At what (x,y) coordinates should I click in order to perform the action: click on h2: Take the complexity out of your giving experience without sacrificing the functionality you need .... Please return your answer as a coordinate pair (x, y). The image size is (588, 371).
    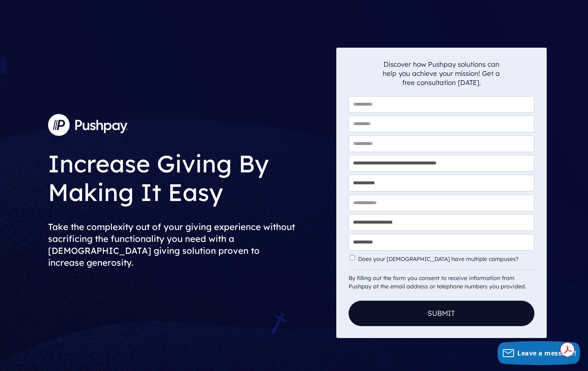
    Looking at the image, I should click on (189, 245).